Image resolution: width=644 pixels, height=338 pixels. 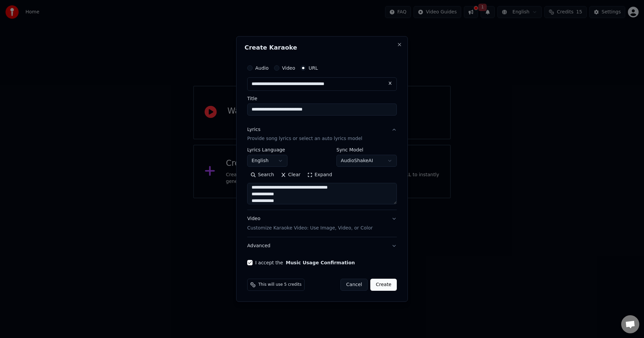 What do you see at coordinates (262, 175) in the screenshot?
I see `button: Search` at bounding box center [262, 175].